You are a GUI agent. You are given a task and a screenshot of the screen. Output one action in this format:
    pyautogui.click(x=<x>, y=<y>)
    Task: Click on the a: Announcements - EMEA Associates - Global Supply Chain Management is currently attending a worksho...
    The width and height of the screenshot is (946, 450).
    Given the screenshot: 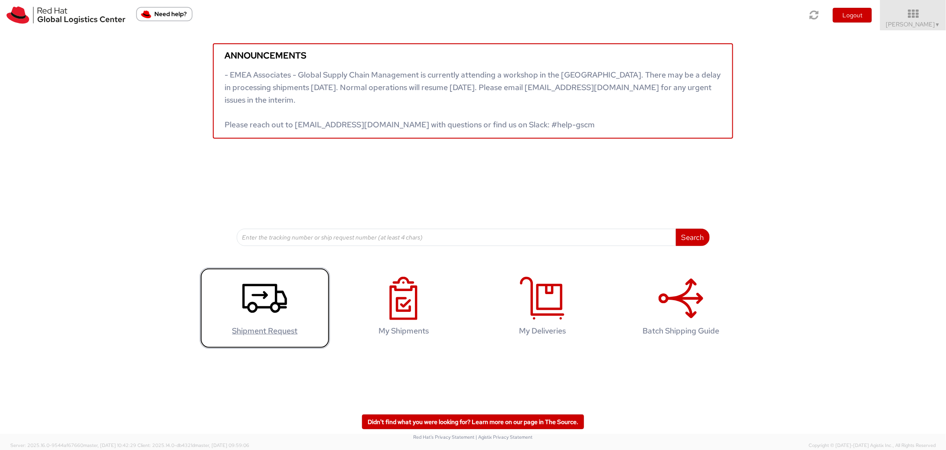 What is the action you would take?
    pyautogui.click(x=473, y=91)
    